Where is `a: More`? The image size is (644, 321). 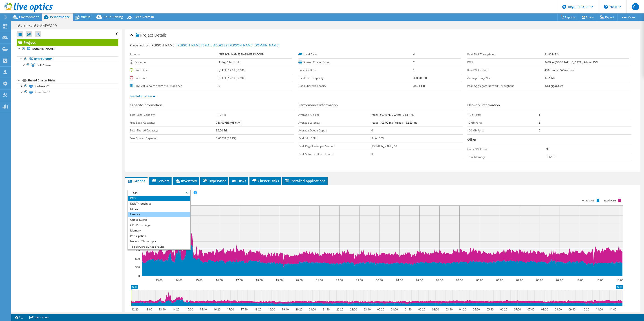 a: More is located at coordinates (628, 17).